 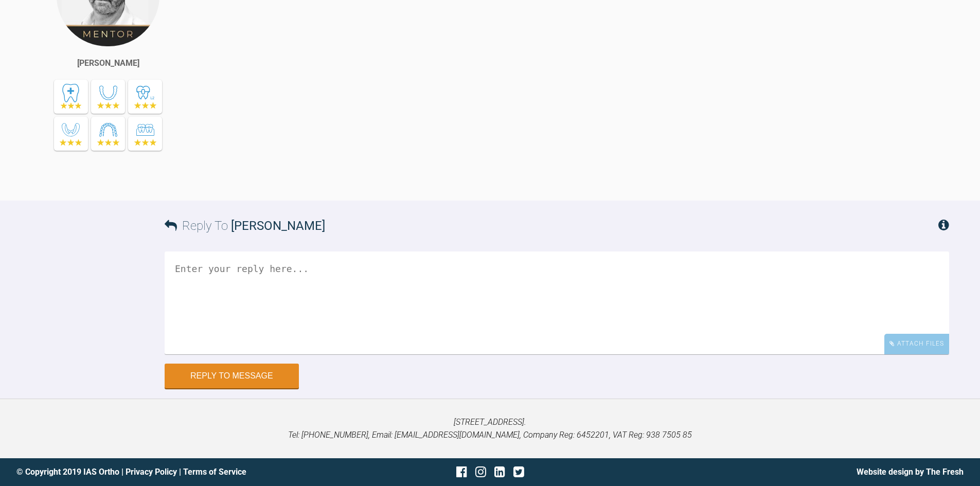 I want to click on div: Attach Files, so click(x=916, y=343).